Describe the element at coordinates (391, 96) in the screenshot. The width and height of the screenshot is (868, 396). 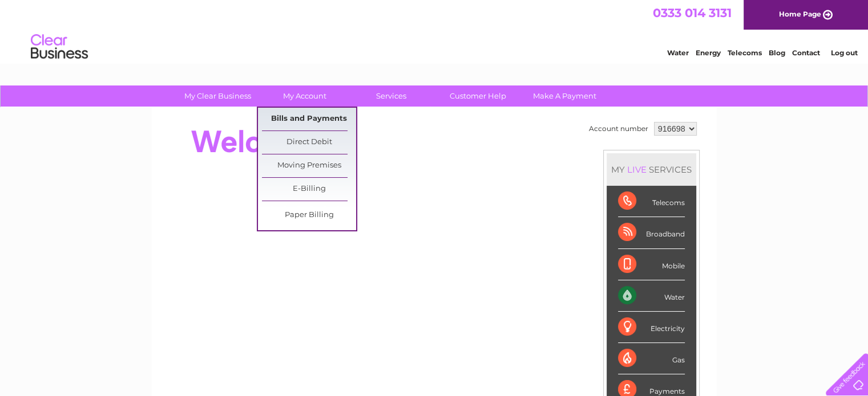
I see `a: Services` at that location.